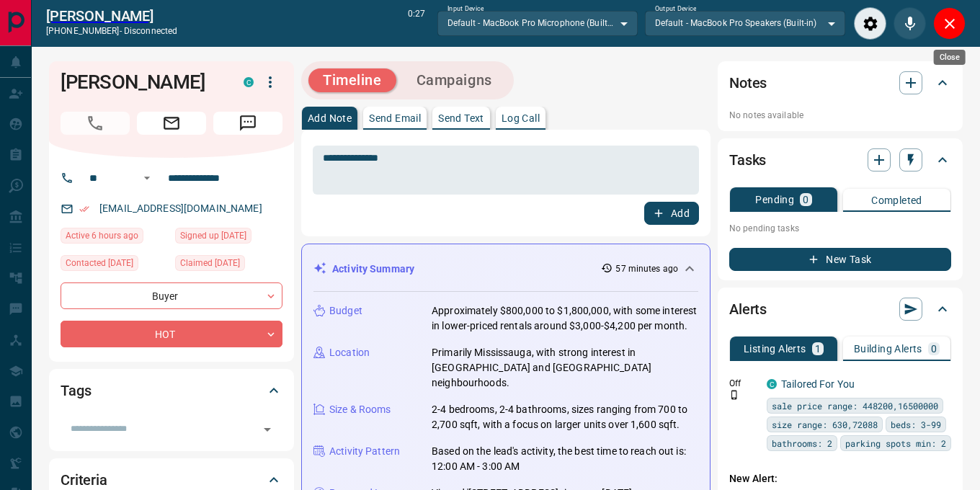 This screenshot has width=980, height=490. Describe the element at coordinates (869, 23) in the screenshot. I see `div: Audio Settings` at that location.